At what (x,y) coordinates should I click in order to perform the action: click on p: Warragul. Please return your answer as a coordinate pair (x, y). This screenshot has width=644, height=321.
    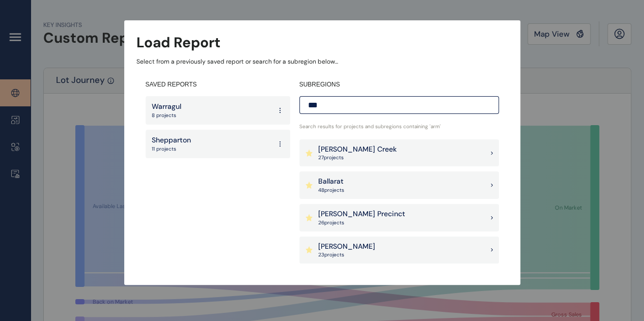
    Looking at the image, I should click on (166, 107).